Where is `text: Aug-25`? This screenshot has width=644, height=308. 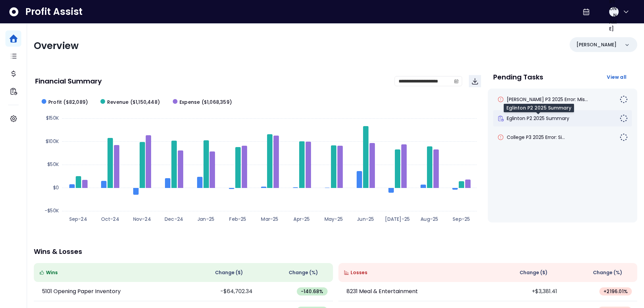 text: Aug-25 is located at coordinates (429, 219).